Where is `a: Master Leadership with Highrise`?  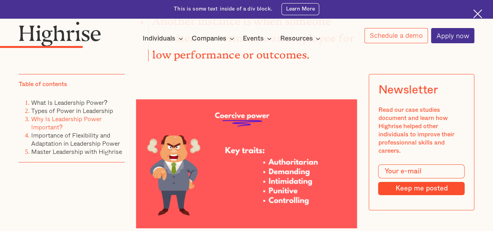 a: Master Leadership with Highrise is located at coordinates (76, 152).